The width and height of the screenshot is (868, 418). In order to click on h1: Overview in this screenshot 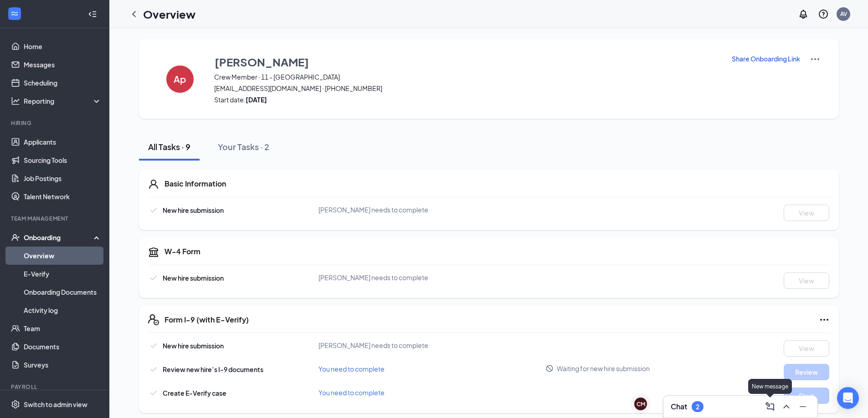, I will do `click(169, 14)`.